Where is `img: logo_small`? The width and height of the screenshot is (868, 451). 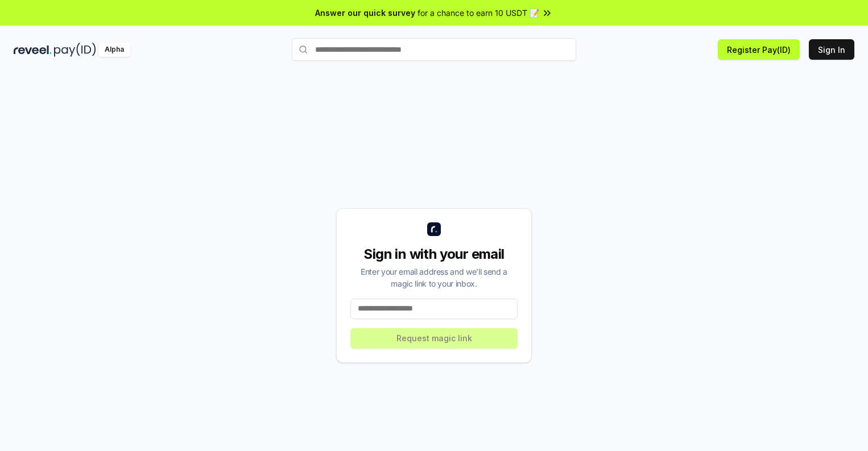 img: logo_small is located at coordinates (434, 230).